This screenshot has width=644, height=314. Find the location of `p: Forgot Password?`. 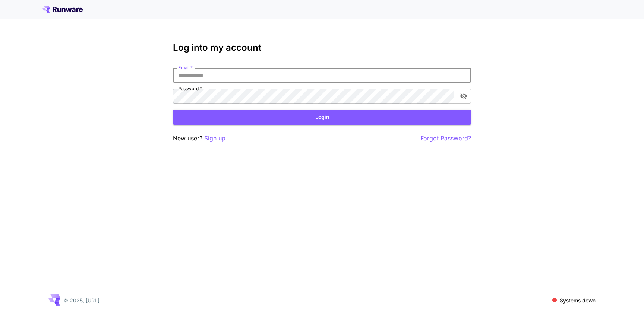

p: Forgot Password? is located at coordinates (446, 138).